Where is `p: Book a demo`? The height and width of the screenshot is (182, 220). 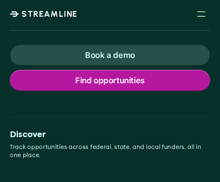
p: Book a demo is located at coordinates (110, 55).